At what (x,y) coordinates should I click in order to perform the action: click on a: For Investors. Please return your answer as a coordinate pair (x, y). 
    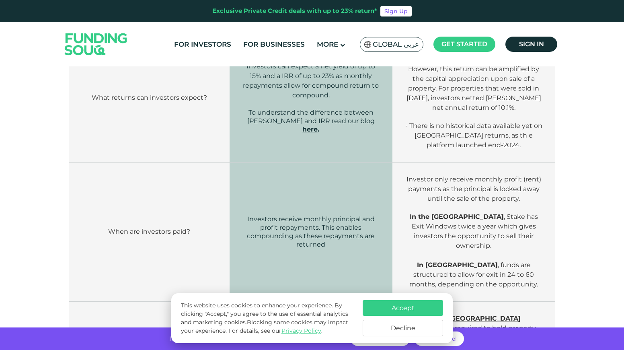
    Looking at the image, I should click on (203, 44).